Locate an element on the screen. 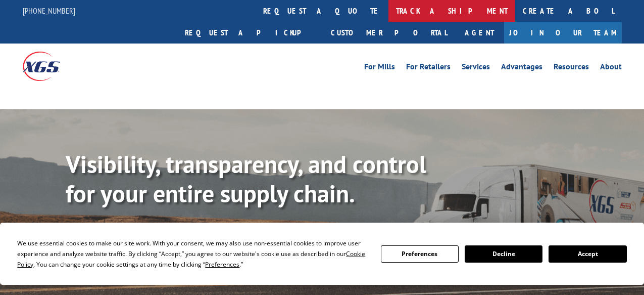 The image size is (644, 295). a: Agent is located at coordinates (480, 32).